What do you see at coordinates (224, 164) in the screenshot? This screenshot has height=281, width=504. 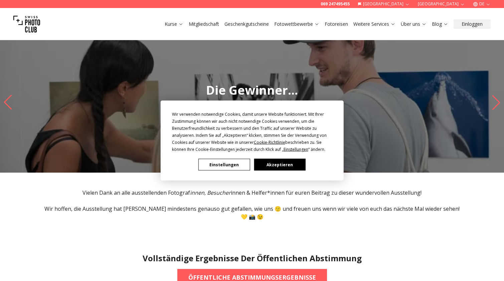 I see `button: Einstellungen` at bounding box center [224, 164].